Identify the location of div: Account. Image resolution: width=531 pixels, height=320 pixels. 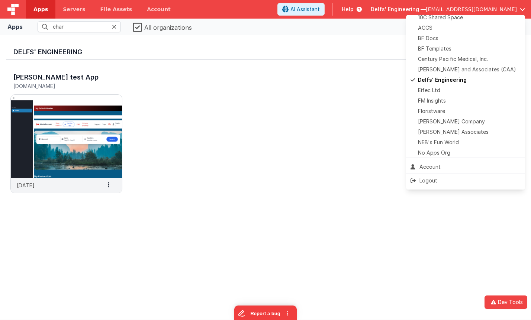
(466, 167).